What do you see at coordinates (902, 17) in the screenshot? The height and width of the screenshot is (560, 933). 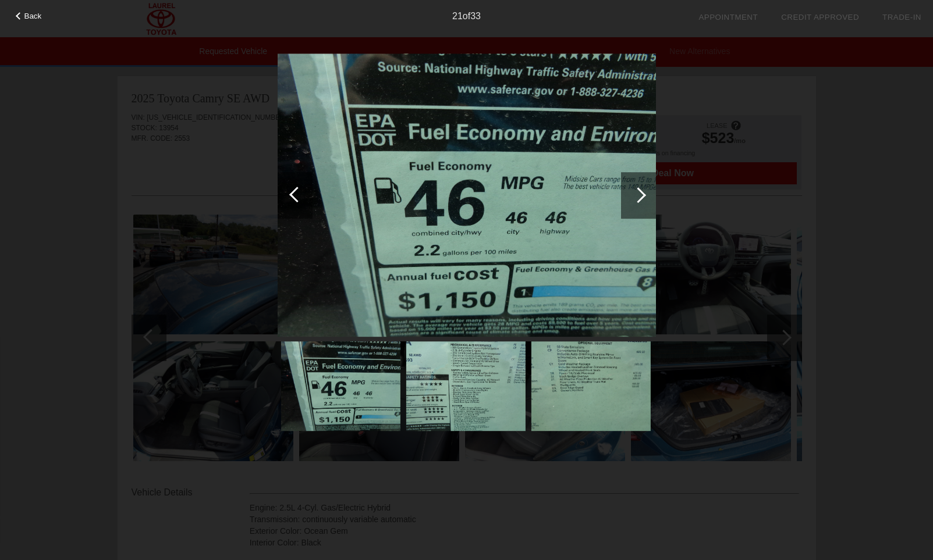 I see `a: Trade-In` at bounding box center [902, 17].